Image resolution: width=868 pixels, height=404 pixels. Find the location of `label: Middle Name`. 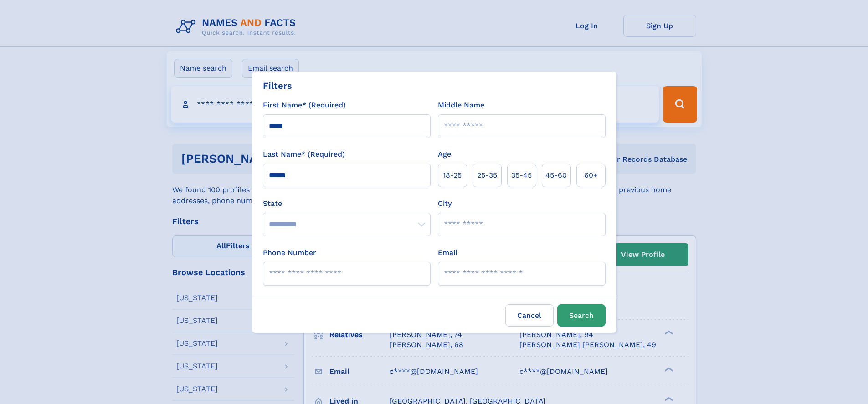

label: Middle Name is located at coordinates (461, 105).